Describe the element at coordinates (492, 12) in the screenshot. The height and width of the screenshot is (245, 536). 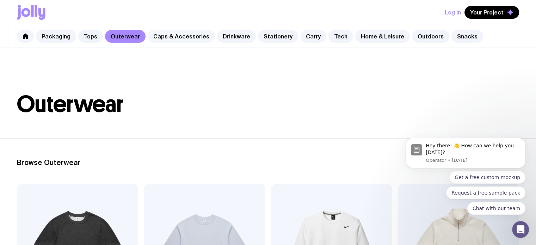
I see `button: Your Project` at that location.